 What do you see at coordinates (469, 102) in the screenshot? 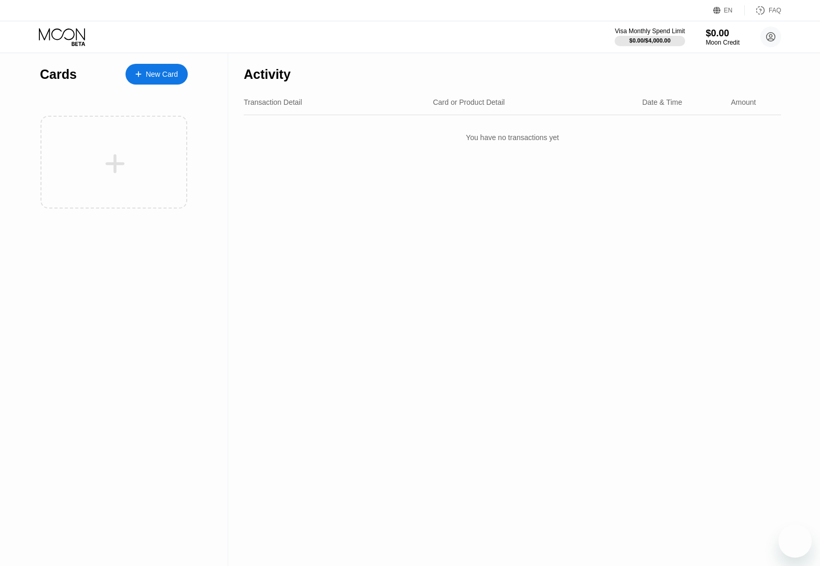
I see `div: Card or Product Detail` at bounding box center [469, 102].